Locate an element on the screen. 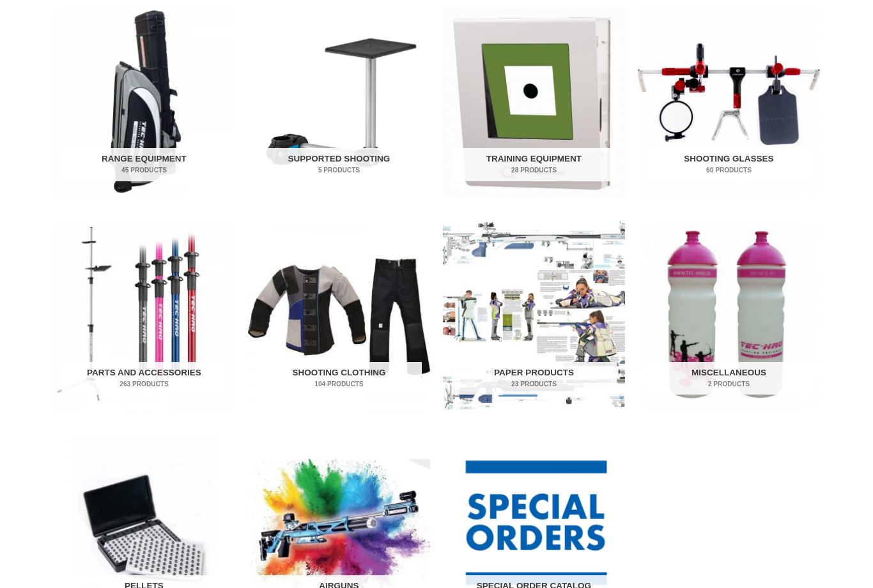 The width and height of the screenshot is (873, 588). a: Visit product category Range Equipment is located at coordinates (144, 102).